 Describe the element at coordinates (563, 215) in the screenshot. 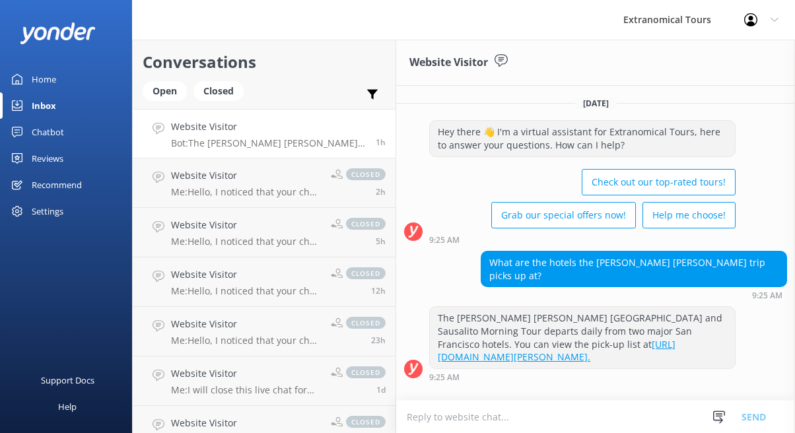

I see `button: Grab our special offers now!` at that location.